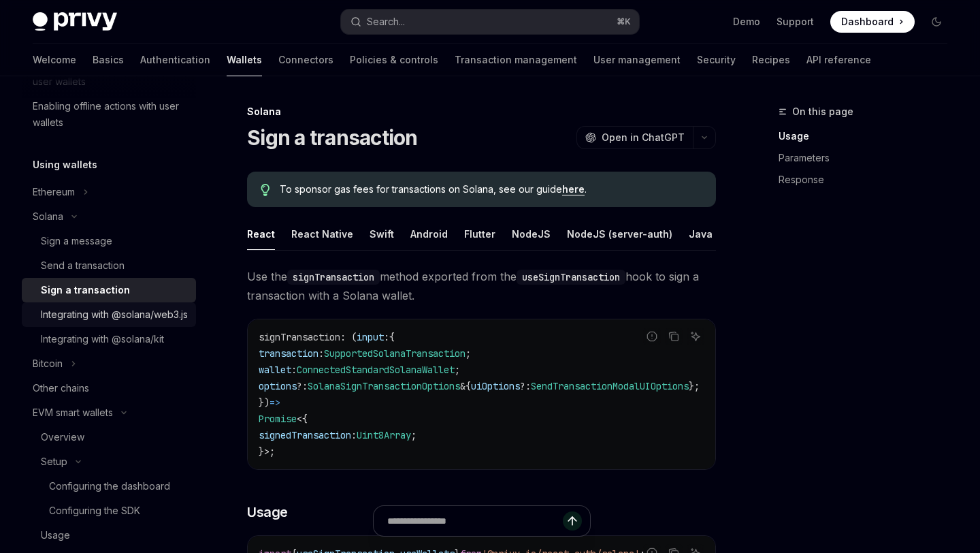 This screenshot has height=553, width=980. Describe the element at coordinates (65, 165) in the screenshot. I see `h5: Using wallets` at that location.